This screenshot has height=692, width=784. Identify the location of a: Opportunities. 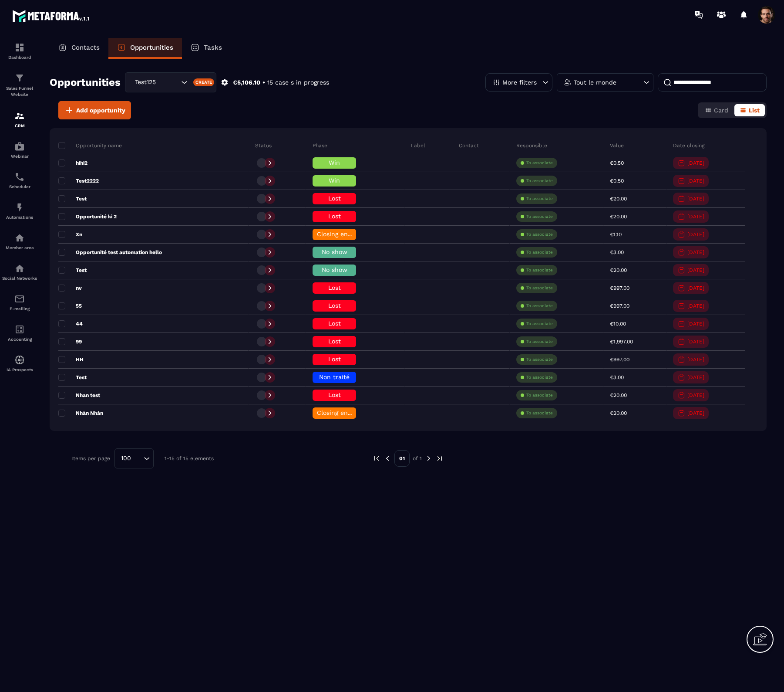
(145, 49).